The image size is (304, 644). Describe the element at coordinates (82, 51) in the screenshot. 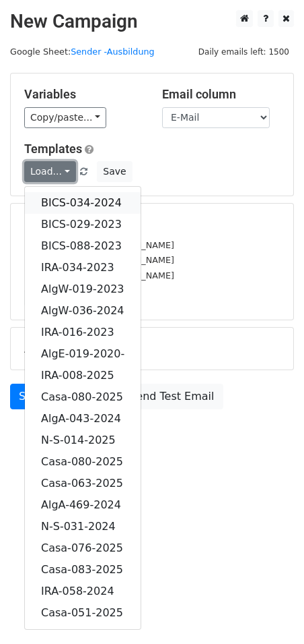

I see `small: Google Sheet:` at that location.